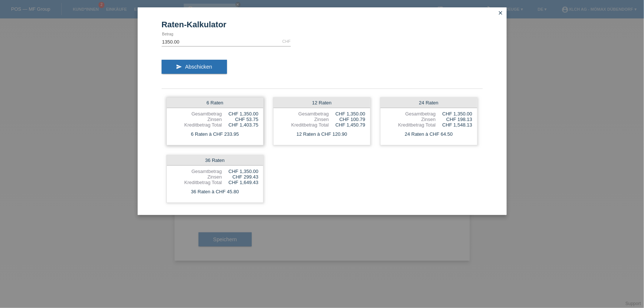 This screenshot has width=644, height=308. What do you see at coordinates (215, 103) in the screenshot?
I see `div: 6 Raten` at bounding box center [215, 103].